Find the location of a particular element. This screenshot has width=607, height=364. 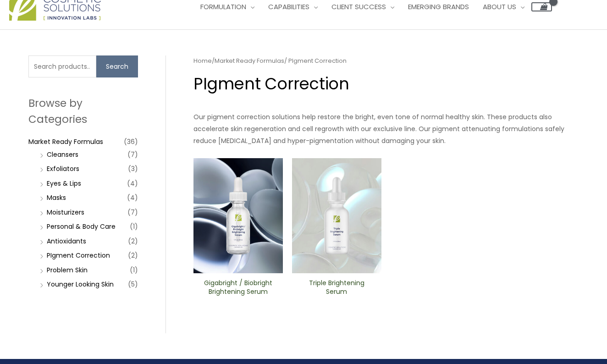

h2: Browse by Categories is located at coordinates (83, 111).